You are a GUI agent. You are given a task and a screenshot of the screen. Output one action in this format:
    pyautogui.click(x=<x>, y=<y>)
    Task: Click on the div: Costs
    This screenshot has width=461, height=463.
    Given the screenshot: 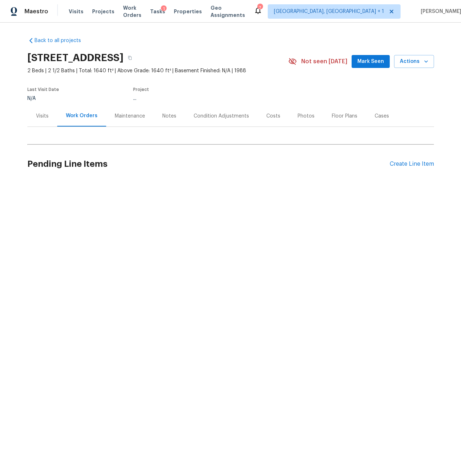 What is the action you would take?
    pyautogui.click(x=273, y=116)
    